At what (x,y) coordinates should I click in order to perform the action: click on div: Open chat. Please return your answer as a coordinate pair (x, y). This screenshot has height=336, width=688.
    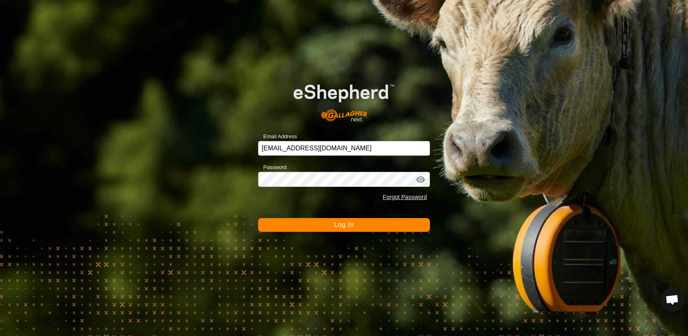
    Looking at the image, I should click on (672, 299).